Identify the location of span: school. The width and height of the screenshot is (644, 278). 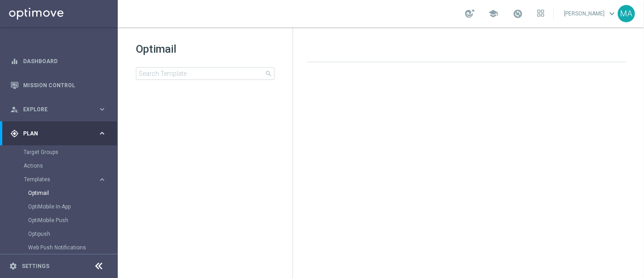
(494, 14).